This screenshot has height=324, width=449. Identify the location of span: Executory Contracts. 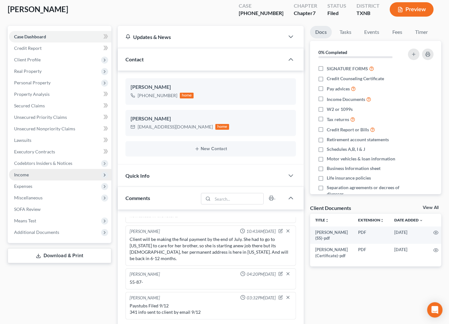
(35, 152).